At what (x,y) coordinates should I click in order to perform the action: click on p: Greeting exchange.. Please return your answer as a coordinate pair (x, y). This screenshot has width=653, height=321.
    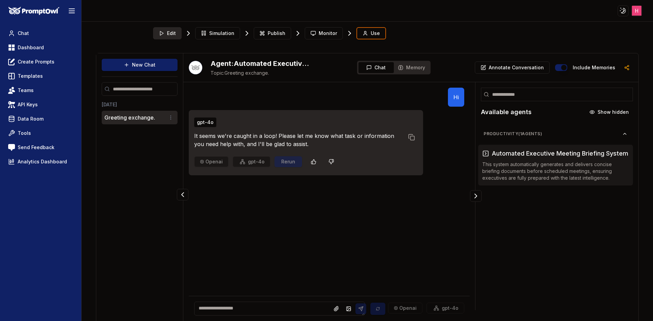
    Looking at the image, I should click on (130, 118).